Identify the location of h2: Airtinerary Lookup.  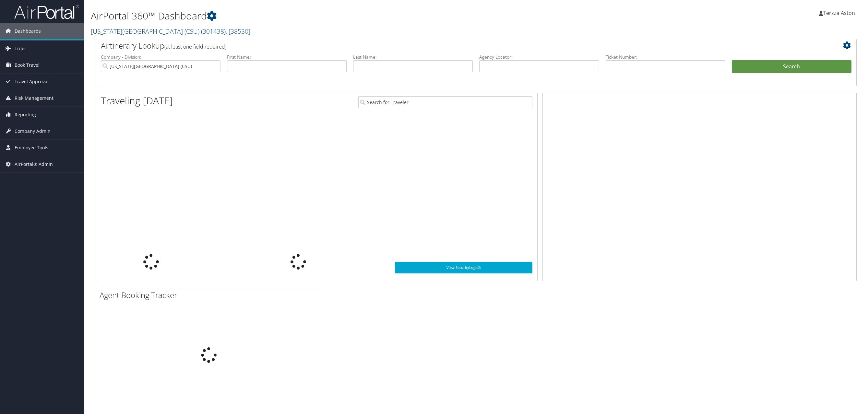
(445, 46).